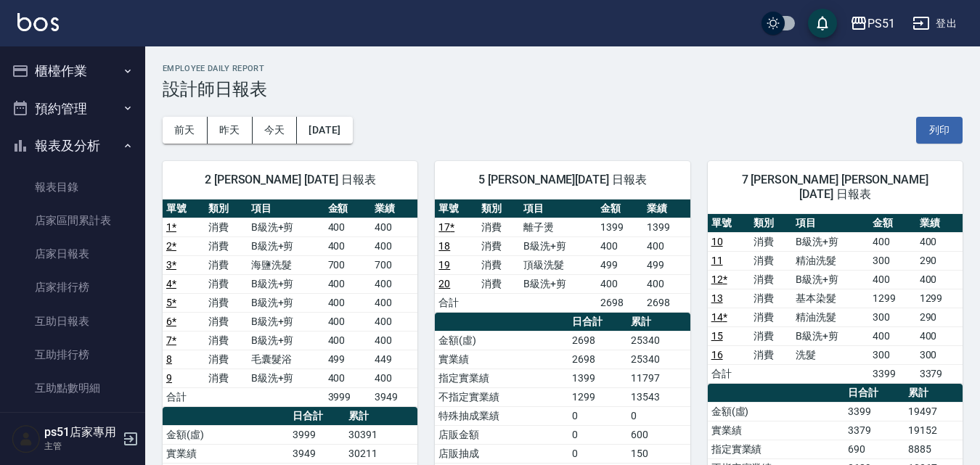 The height and width of the screenshot is (465, 980). What do you see at coordinates (381, 434) in the screenshot?
I see `td: 30391` at bounding box center [381, 434].